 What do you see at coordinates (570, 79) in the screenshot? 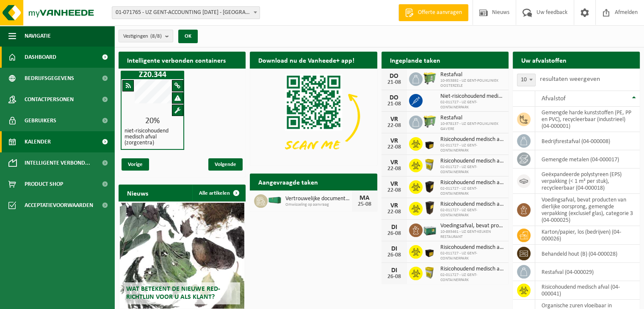
I see `label: resultaten weergeven` at bounding box center [570, 79].